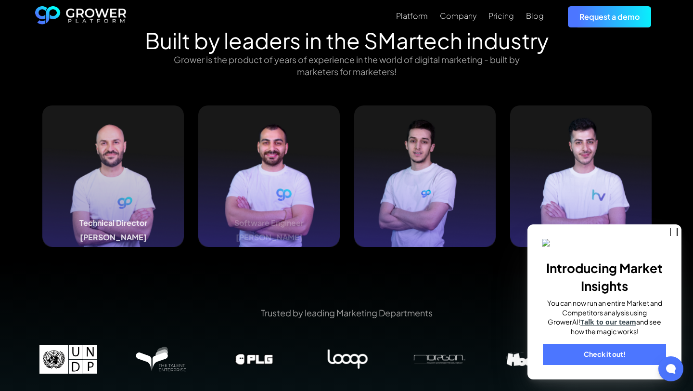 The width and height of the screenshot is (693, 391). Describe the element at coordinates (609, 322) in the screenshot. I see `a: Talk to our team` at that location.